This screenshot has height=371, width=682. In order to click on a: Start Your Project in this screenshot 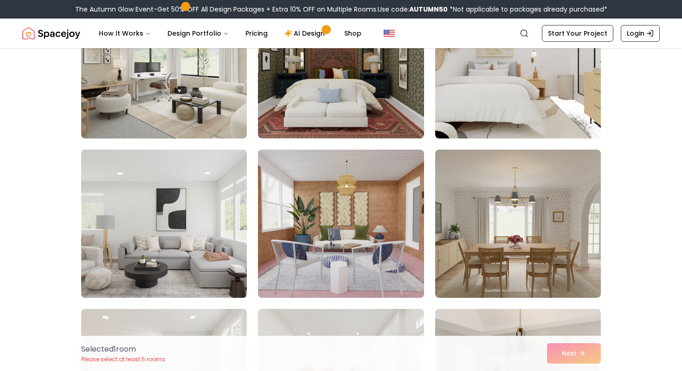, I will do `click(577, 33)`.